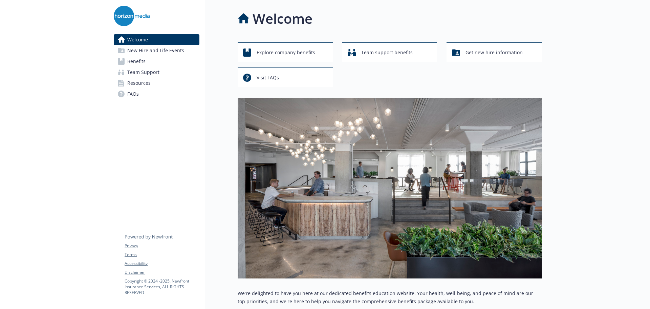  I want to click on span: New Hire and Life Events, so click(156, 50).